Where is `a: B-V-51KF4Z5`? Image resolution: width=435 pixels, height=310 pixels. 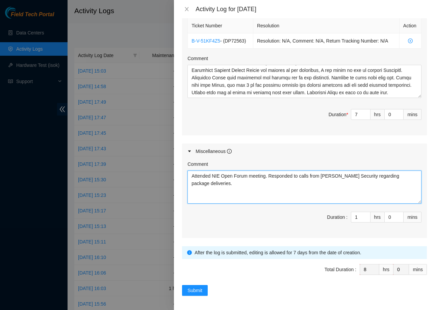
a: B-V-51KF4Z5 is located at coordinates (206, 41).